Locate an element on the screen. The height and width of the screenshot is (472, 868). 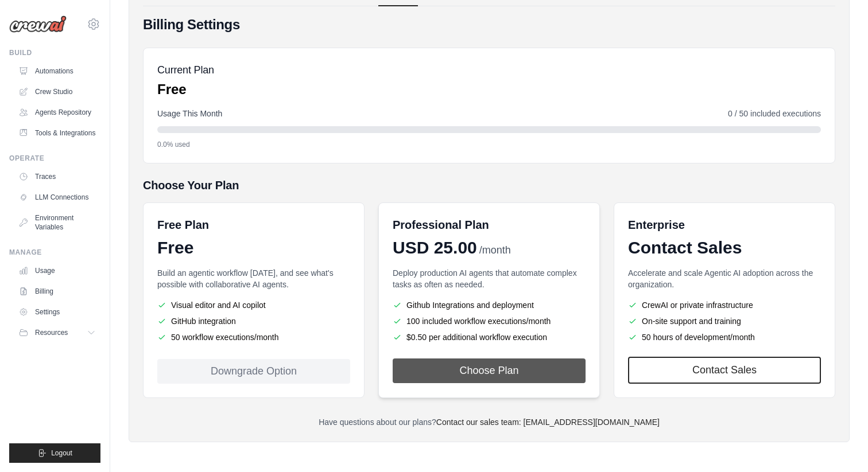
a: Agents Repository is located at coordinates (57, 112).